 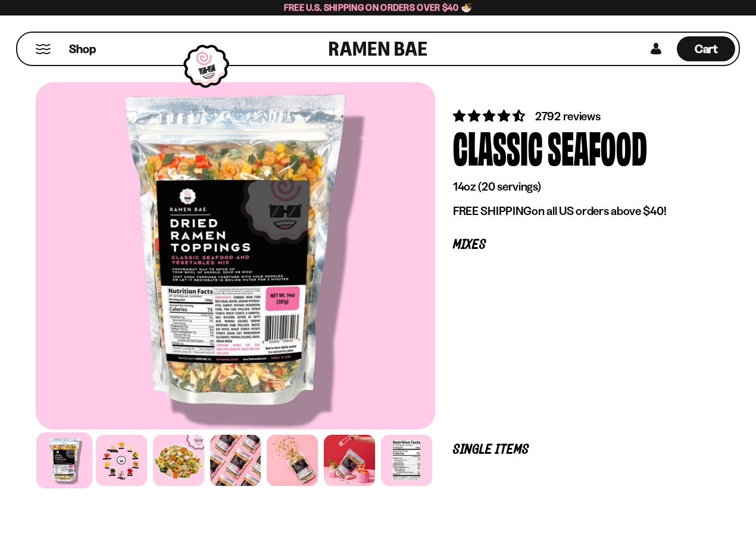 I want to click on a: Cart, so click(x=706, y=49).